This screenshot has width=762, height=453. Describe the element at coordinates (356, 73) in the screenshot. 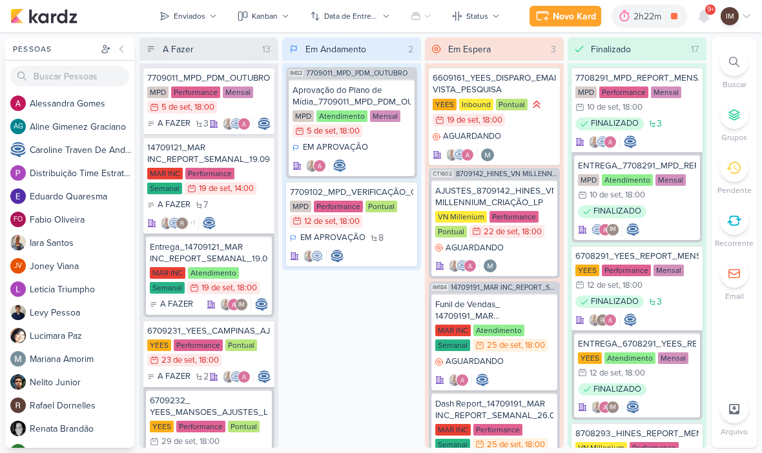

I see `span: 7709011_MPD_PDM_OUTUBRO` at that location.